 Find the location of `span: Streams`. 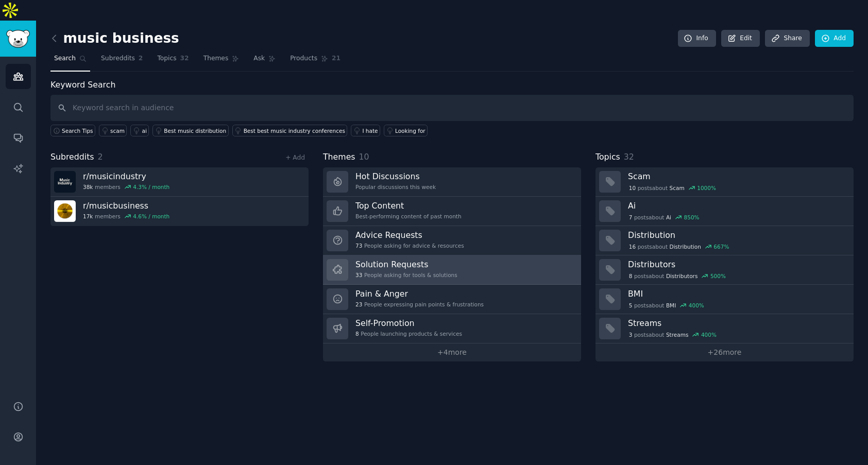

span: Streams is located at coordinates (677, 335).